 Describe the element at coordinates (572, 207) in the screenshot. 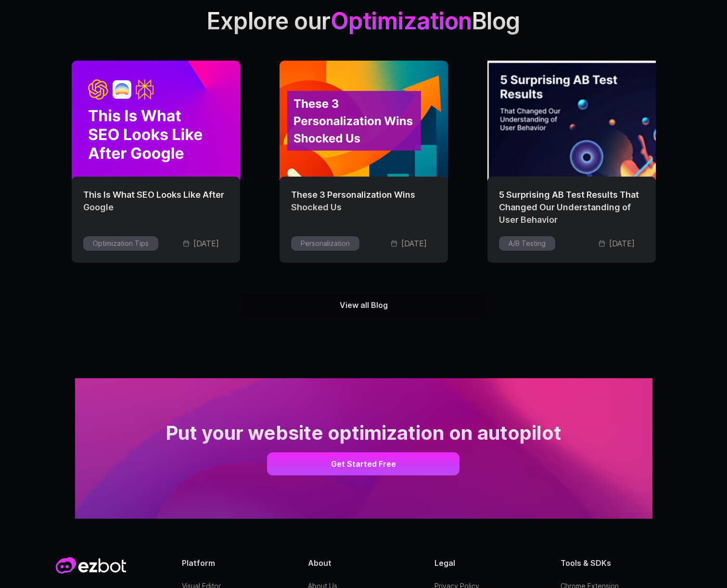

I see `h6: 5 Surprising AB Test Results That Changed Our Understanding of User Behavior` at that location.